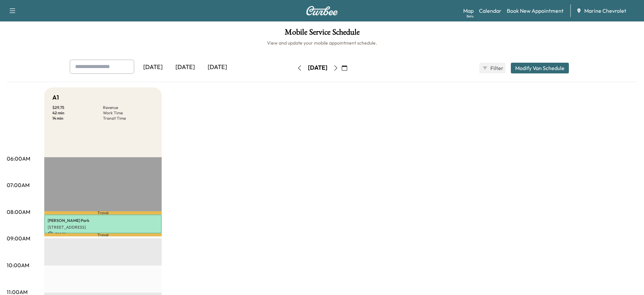 The image size is (644, 295). I want to click on h5: A1, so click(56, 97).